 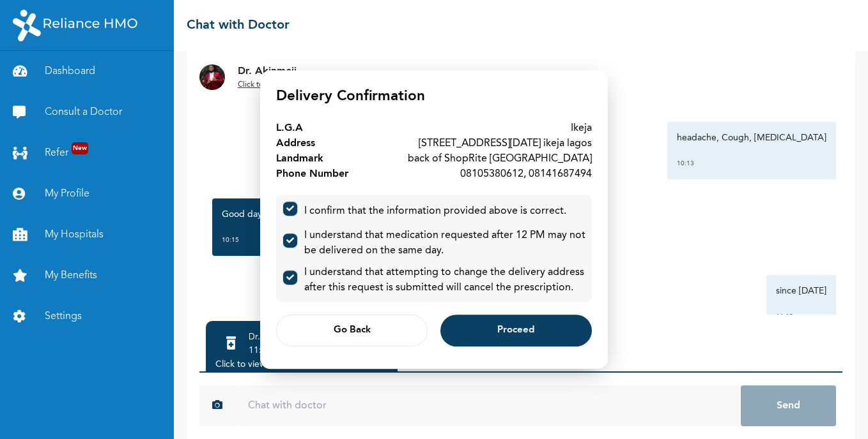 What do you see at coordinates (296, 128) in the screenshot?
I see `div: L.G.A` at bounding box center [296, 128].